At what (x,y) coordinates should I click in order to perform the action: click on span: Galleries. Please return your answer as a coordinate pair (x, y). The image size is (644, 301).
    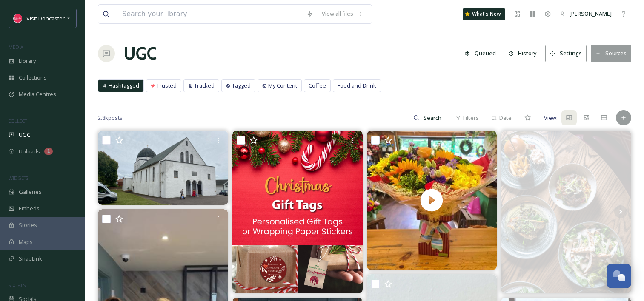
    Looking at the image, I should click on (30, 192).